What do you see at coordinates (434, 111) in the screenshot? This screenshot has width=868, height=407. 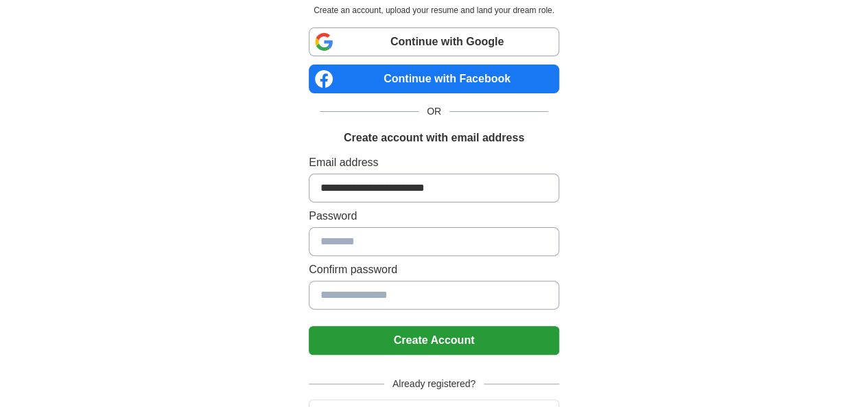 I see `span: OR` at bounding box center [434, 111].